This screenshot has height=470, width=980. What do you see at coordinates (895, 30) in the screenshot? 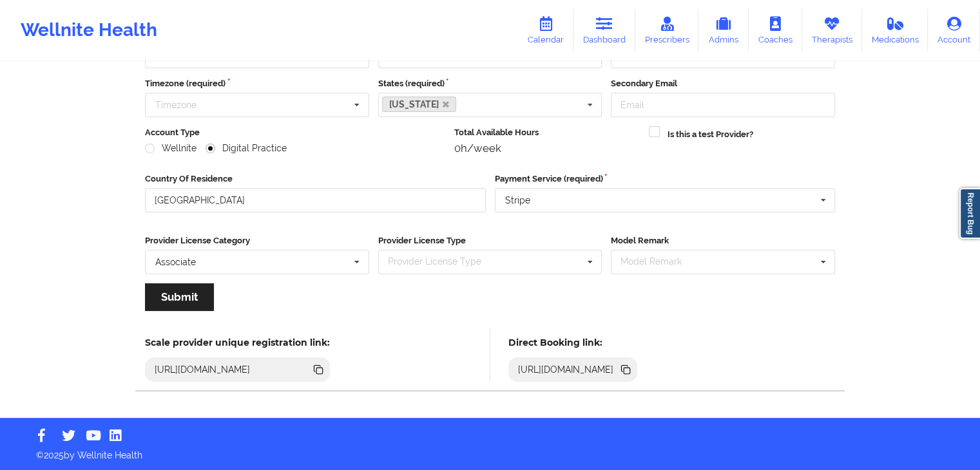
I see `a: Medications` at bounding box center [895, 30].